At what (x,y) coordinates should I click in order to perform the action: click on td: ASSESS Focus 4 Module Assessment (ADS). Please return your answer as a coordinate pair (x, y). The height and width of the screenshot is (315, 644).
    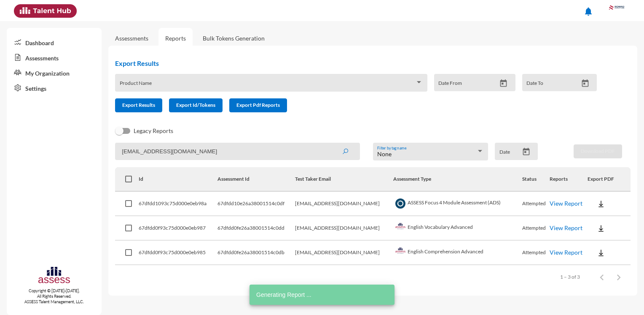
    Looking at the image, I should click on (458, 204).